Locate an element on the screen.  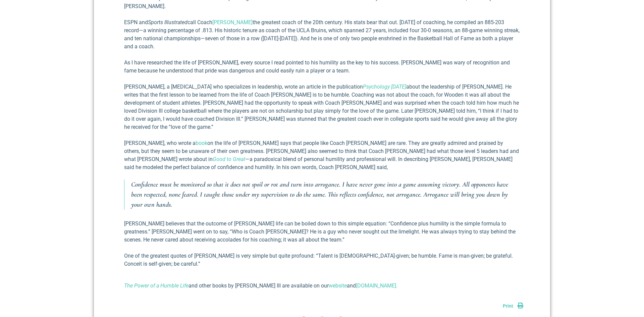
em: Sports Illustrated is located at coordinates (168, 22).